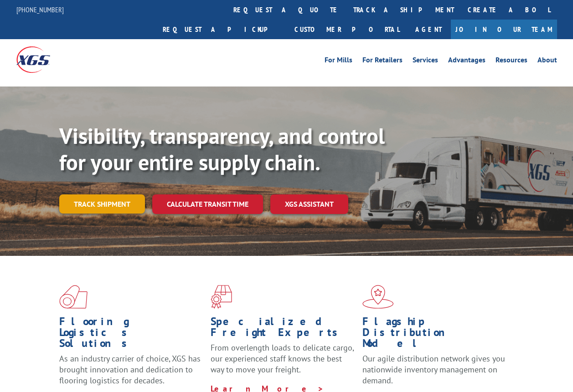 Image resolution: width=573 pixels, height=392 pixels. Describe the element at coordinates (73, 297) in the screenshot. I see `img: xgs-icon-total-supply-chain-intelligence-red` at that location.